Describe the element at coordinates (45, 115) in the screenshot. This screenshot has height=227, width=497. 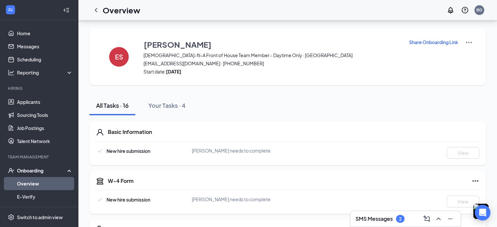
I see `a: Sourcing Tools` at that location.